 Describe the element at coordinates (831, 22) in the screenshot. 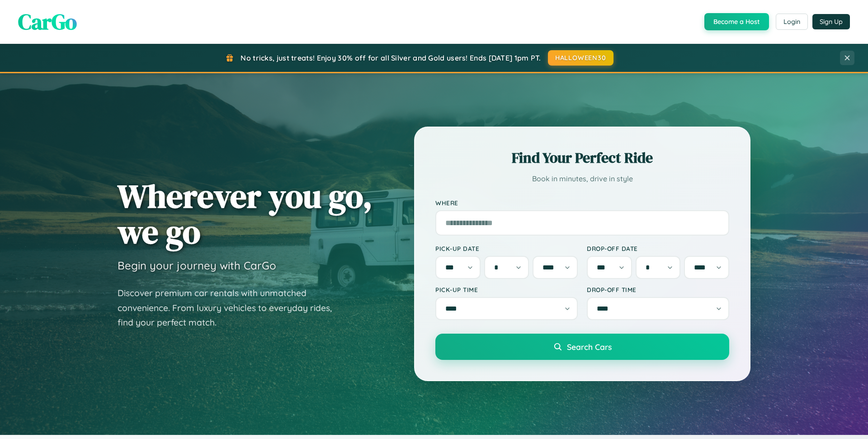

I see `button: Sign Up` at that location.